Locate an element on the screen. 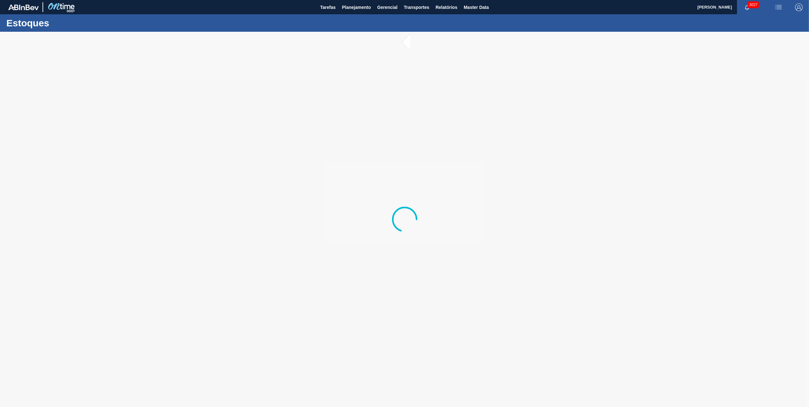 Image resolution: width=809 pixels, height=407 pixels. span: Relatórios is located at coordinates (446, 7).